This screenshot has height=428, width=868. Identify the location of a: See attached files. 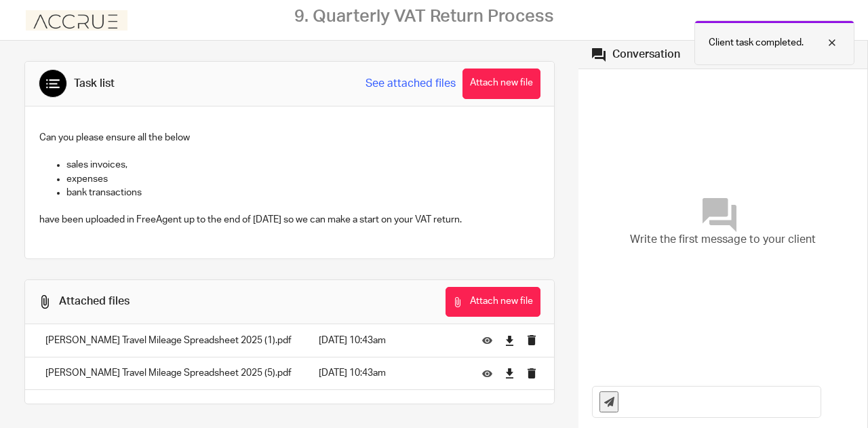
(410, 84).